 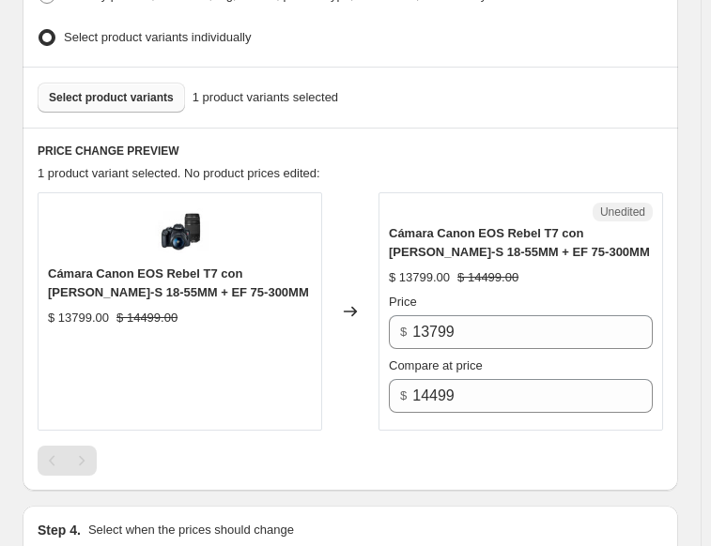 I want to click on span: Price, so click(x=403, y=301).